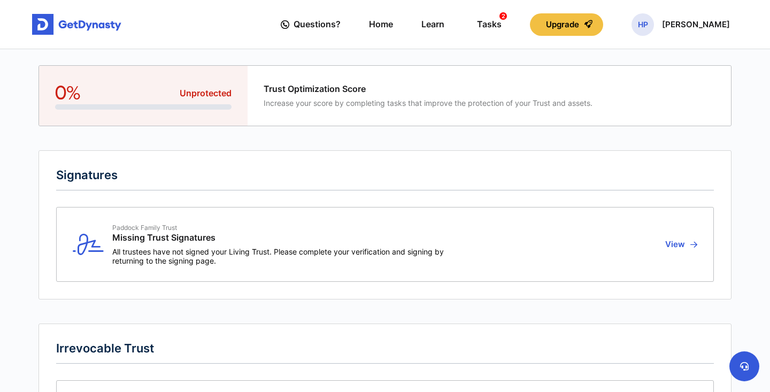 This screenshot has height=392, width=770. What do you see at coordinates (76, 25) in the screenshot?
I see `a: Get started for free with Dynasty Trust Company` at bounding box center [76, 25].